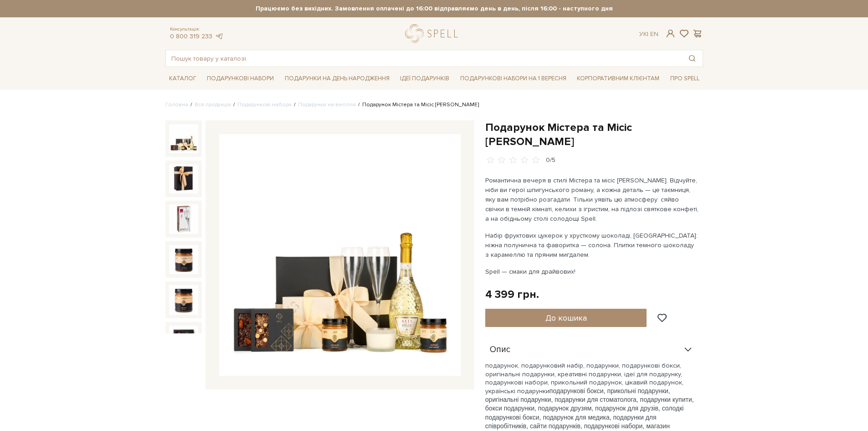 The image size is (868, 431). Describe the element at coordinates (191, 36) in the screenshot. I see `a: 0 800 319 233` at that location.